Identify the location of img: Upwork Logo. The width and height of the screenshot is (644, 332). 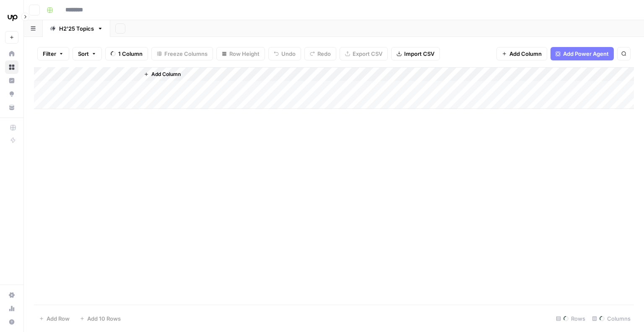
(13, 17).